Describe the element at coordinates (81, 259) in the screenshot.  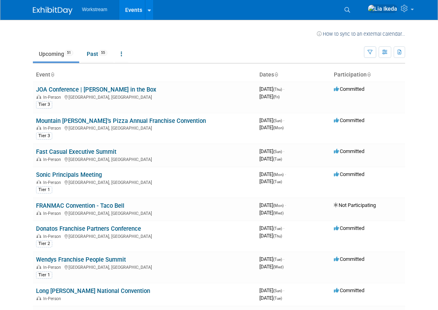
I see `a: Wendys Franchise People Summit` at that location.